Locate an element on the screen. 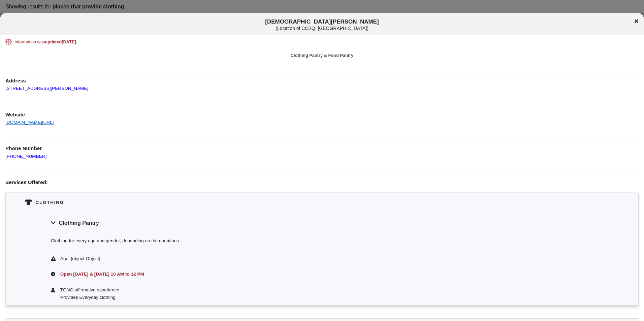 The width and height of the screenshot is (644, 321). div: Provides Everyday clothing is located at coordinates (327, 297).